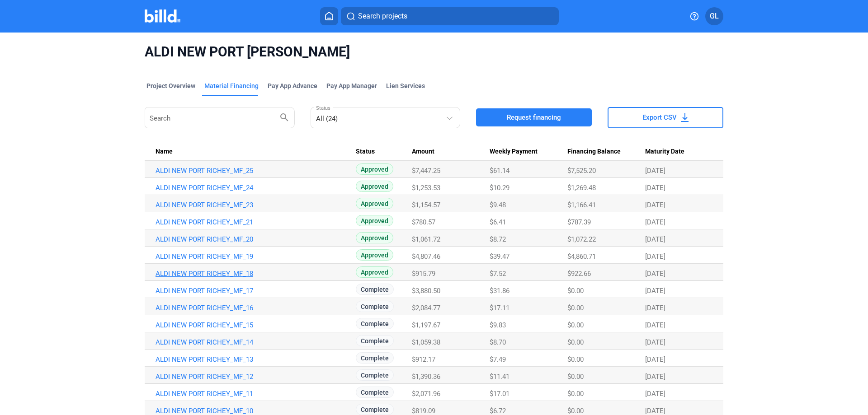  I want to click on span: $780.57, so click(423, 222).